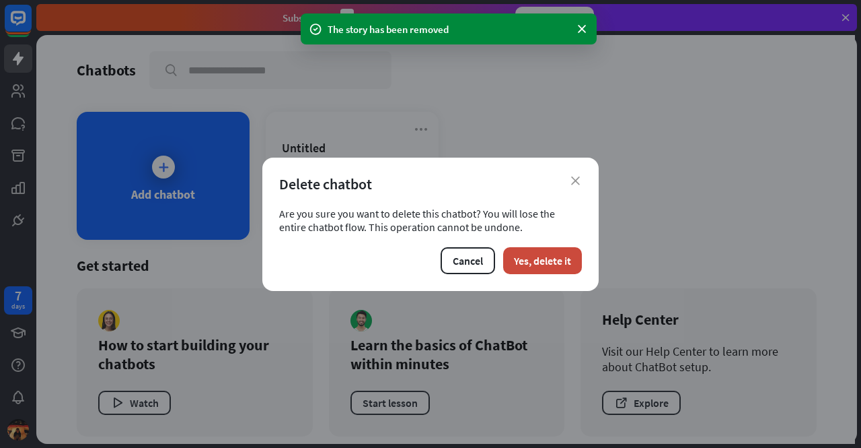 The image size is (861, 448). Describe the element at coordinates (449, 29) in the screenshot. I see `div: The story has been removed` at that location.